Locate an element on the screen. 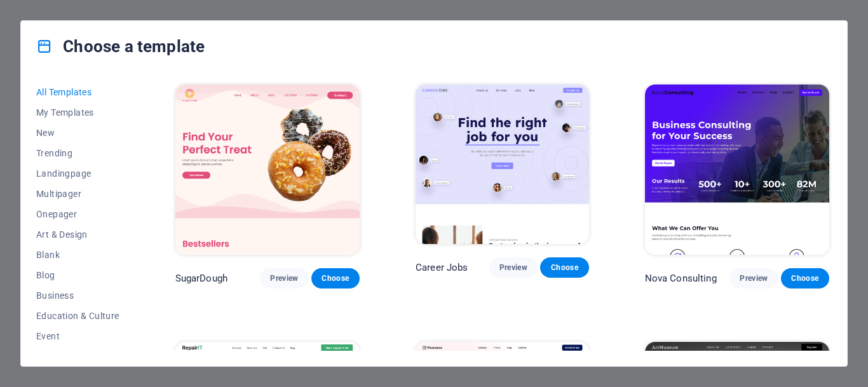  span: Event is located at coordinates (78, 336).